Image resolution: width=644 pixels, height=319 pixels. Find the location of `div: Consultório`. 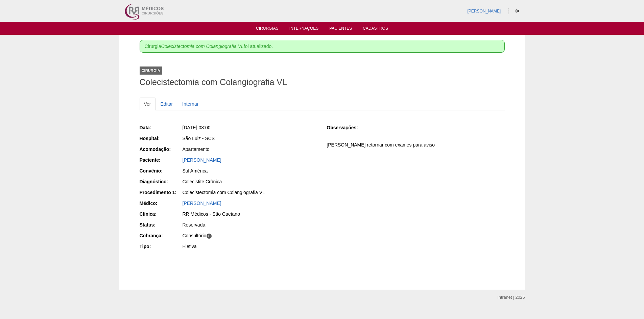

div: Consultório is located at coordinates (250, 235).